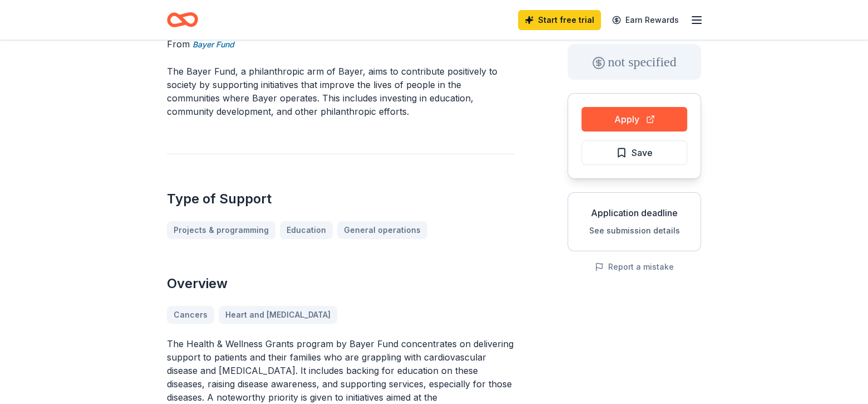  What do you see at coordinates (634, 119) in the screenshot?
I see `button: Apply` at bounding box center [634, 119].